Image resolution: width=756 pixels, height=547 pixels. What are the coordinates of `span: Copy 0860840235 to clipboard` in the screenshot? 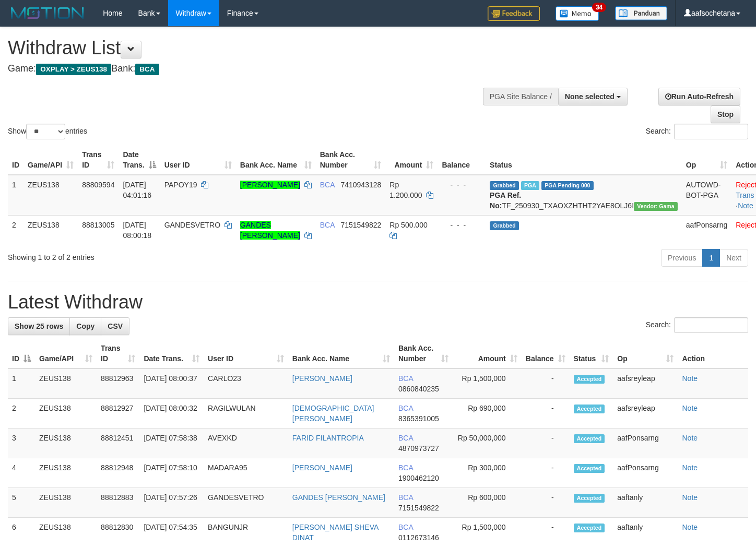 It's located at (419, 389).